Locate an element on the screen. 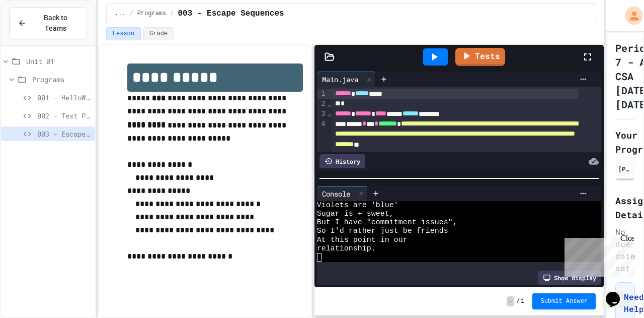 The image size is (644, 318). span: Back to Teams is located at coordinates (55, 24).